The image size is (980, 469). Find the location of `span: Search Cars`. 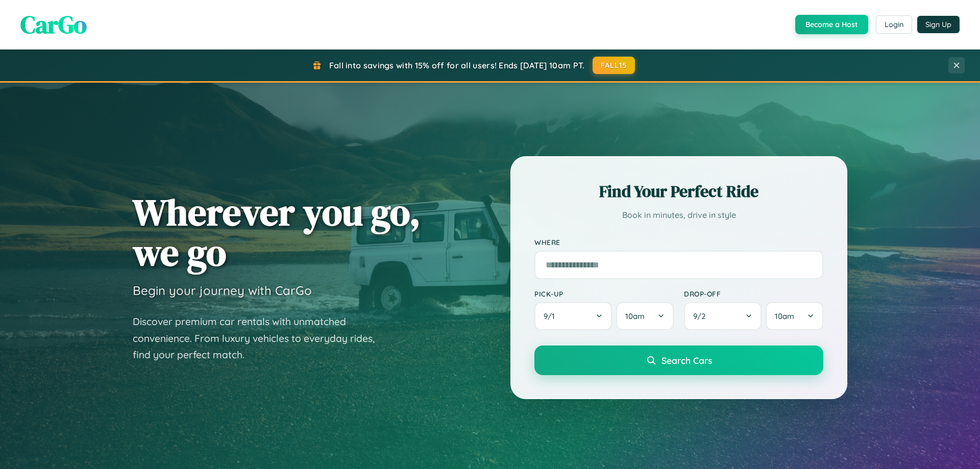

span: Search Cars is located at coordinates (686, 361).